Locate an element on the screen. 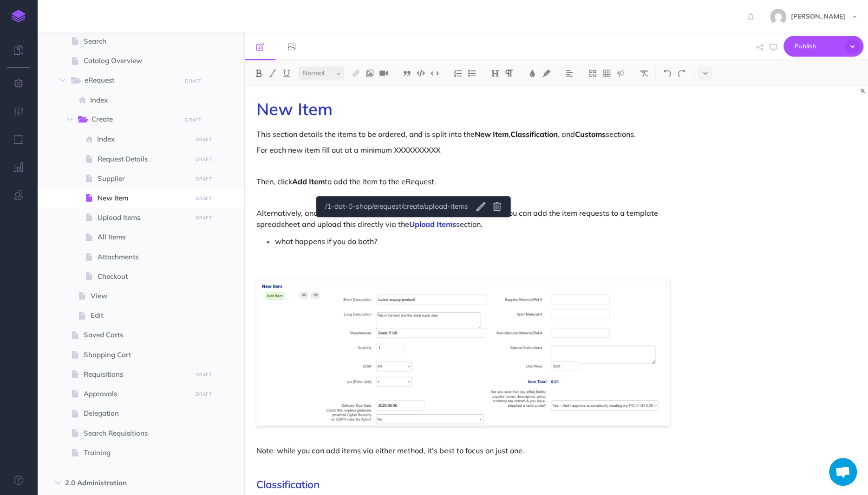 The image size is (868, 495). img: 743f3ee6f9f80ed2ad13fd650e81ed88.jpg is located at coordinates (778, 17).